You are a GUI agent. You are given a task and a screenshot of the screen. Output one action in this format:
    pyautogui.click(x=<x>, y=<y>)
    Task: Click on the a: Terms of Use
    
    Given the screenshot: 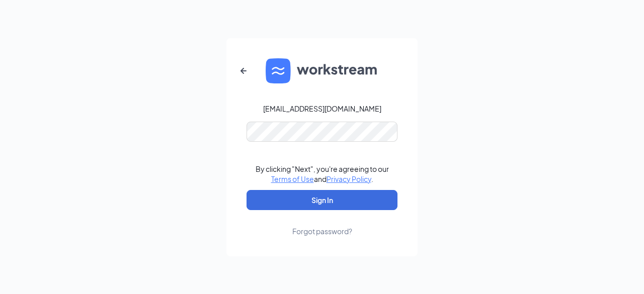 What is the action you would take?
    pyautogui.click(x=293, y=179)
    